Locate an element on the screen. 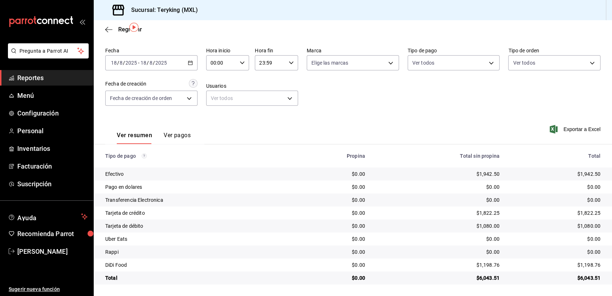 The image size is (612, 296). span: Facturación is located at coordinates (52, 166).